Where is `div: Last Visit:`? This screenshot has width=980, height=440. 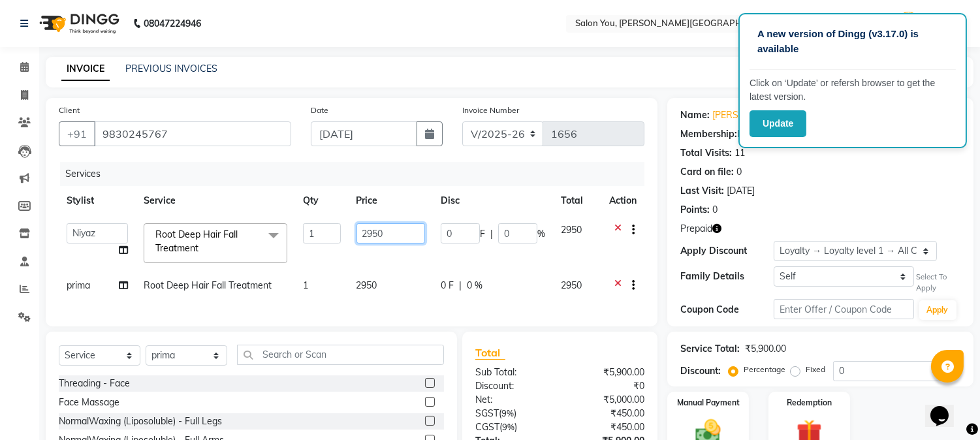 div: Last Visit: is located at coordinates (702, 191).